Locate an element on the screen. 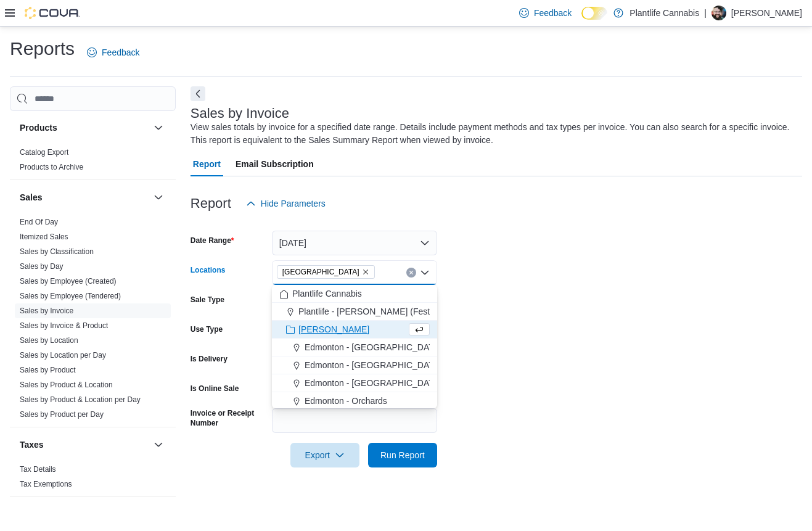 The height and width of the screenshot is (531, 812). span: Sales by Product is located at coordinates (47, 370).